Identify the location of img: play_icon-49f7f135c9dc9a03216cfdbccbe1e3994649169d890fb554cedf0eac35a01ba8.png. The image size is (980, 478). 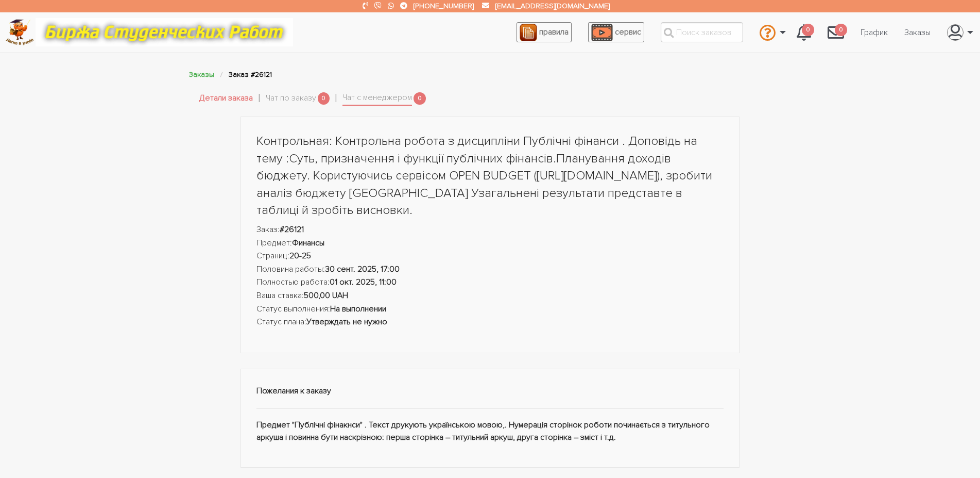
(602, 32).